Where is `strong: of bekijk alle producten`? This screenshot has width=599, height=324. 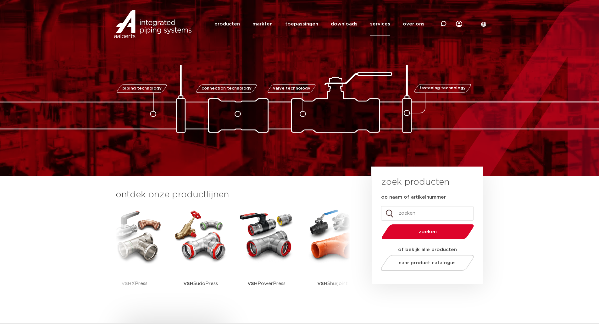
strong: of bekijk alle producten is located at coordinates (428, 250).